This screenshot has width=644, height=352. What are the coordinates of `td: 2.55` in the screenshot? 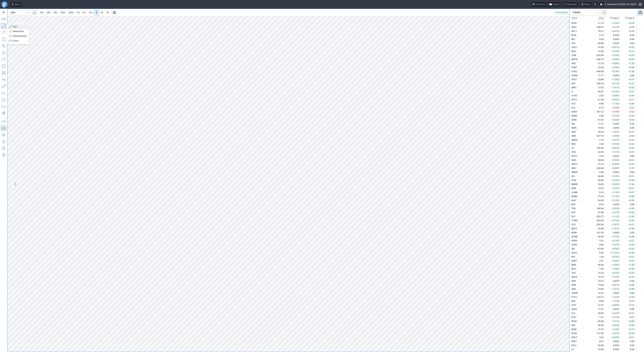 It's located at (598, 96).